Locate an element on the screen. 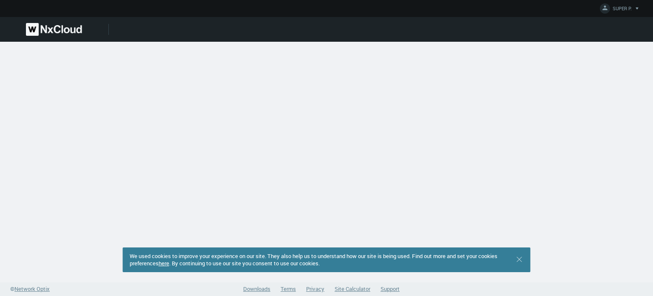 This screenshot has width=653, height=296. a: Terms is located at coordinates (288, 288).